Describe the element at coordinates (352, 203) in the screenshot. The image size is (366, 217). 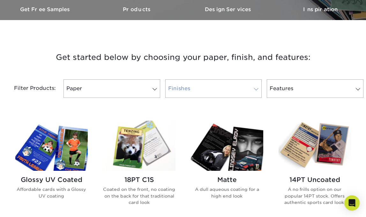
I see `div: Open Intercom Messenger` at that location.